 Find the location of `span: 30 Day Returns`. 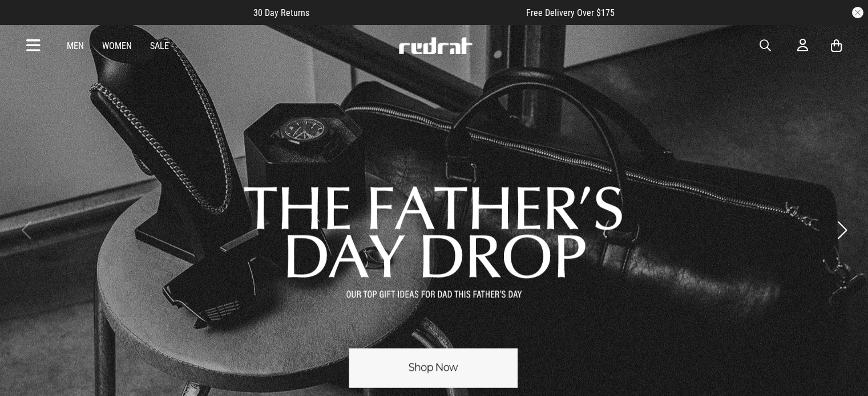

span: 30 Day Returns is located at coordinates (281, 13).